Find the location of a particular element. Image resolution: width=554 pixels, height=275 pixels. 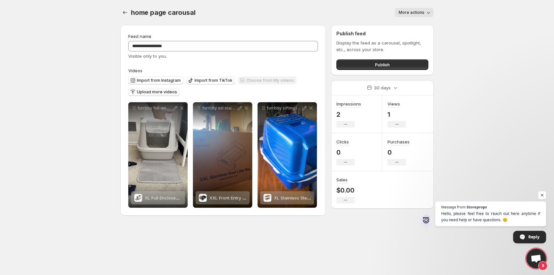

p: $0.00 is located at coordinates (345, 190).